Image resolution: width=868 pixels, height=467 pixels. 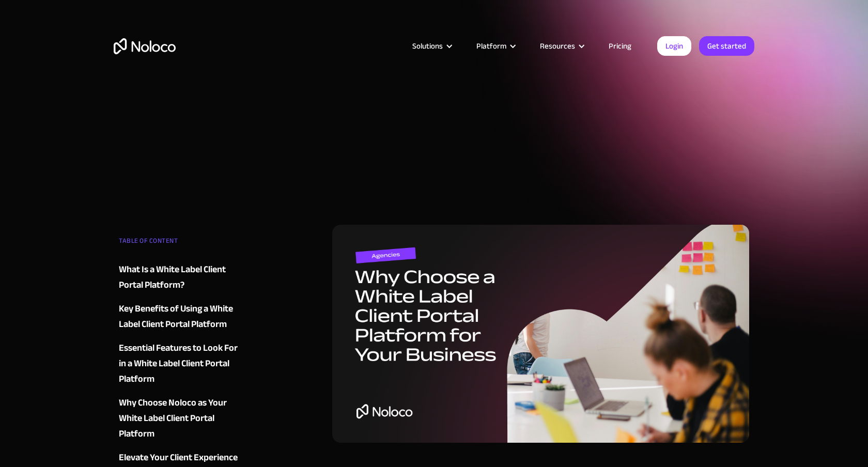 I want to click on a: Key Benefits of Using a White Label Client Portal Platform, so click(x=181, y=317).